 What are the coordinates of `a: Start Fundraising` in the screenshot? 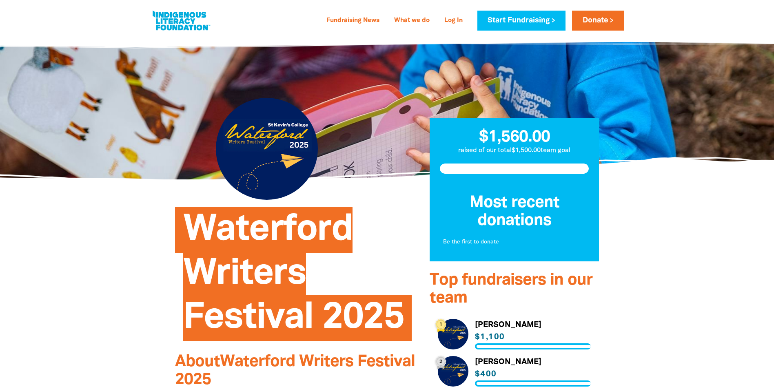 It's located at (521, 20).